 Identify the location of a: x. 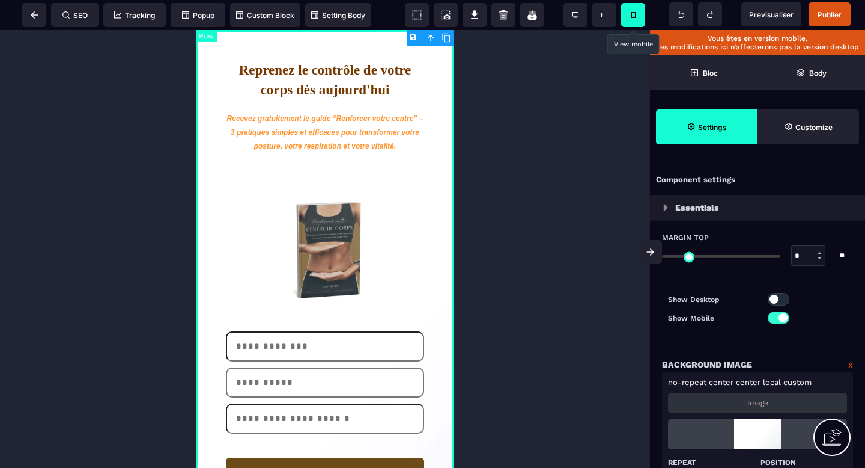
(851, 364).